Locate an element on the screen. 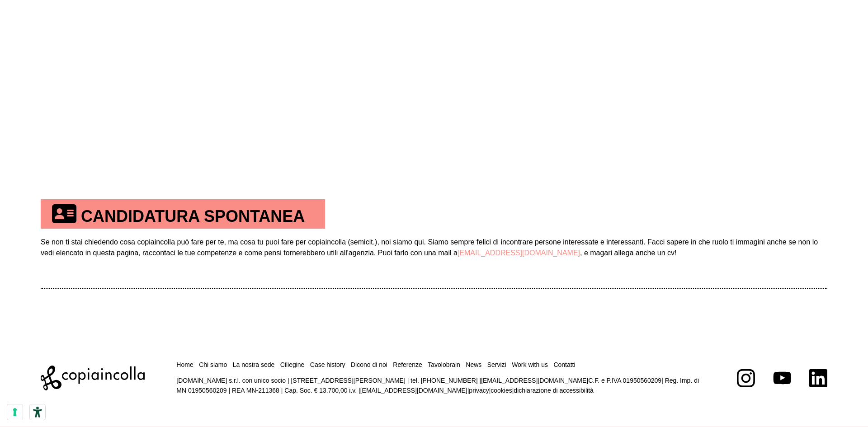 This screenshot has width=868, height=427. a: cookies is located at coordinates (501, 390).